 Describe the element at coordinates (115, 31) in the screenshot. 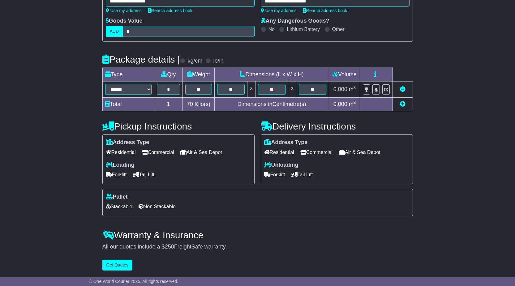

I see `label: AUD` at that location.